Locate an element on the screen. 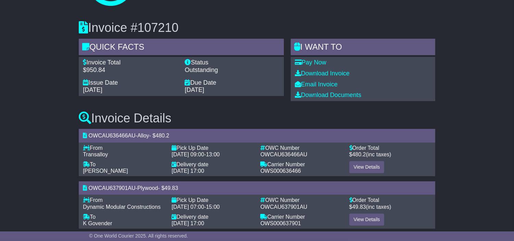  div: Invoice Total is located at coordinates (130, 63).